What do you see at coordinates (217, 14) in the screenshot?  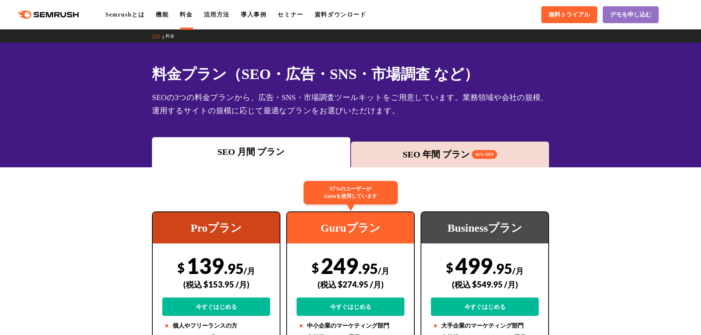 I see `a: 活用方法` at bounding box center [217, 14].